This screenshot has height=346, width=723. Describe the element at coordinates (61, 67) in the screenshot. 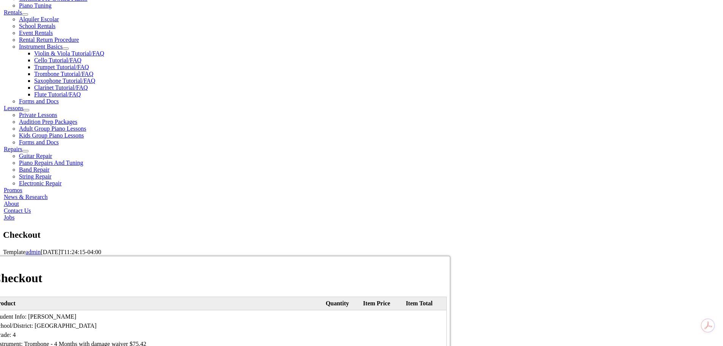

I see `a: Trumpet Tutorial/FAQ` at that location.